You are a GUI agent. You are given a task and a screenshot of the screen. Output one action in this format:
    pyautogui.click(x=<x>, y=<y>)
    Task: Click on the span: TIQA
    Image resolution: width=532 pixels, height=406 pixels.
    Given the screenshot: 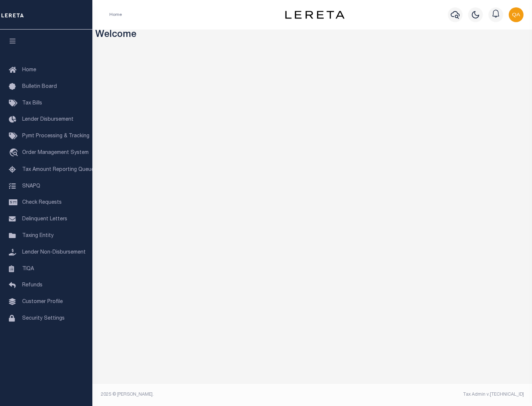 What is the action you would take?
    pyautogui.click(x=28, y=269)
    